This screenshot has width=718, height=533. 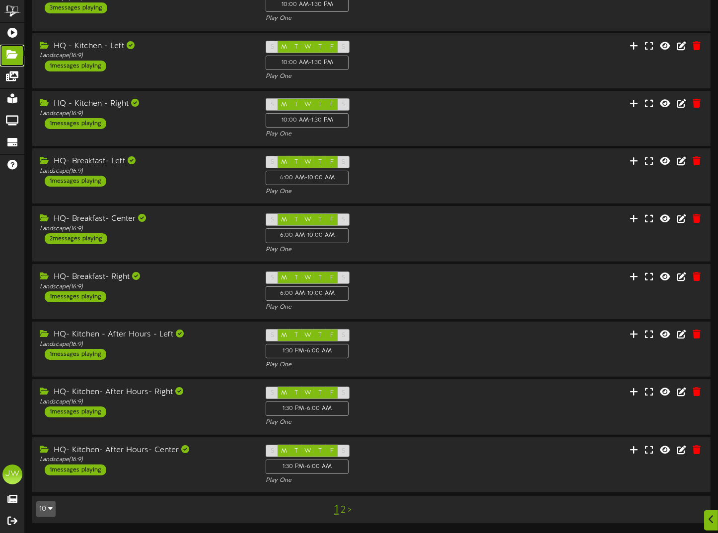 I want to click on div: HQ - Kitchen - Right, so click(x=145, y=104).